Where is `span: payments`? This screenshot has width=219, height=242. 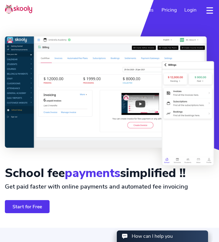
span: payments is located at coordinates (92, 173).